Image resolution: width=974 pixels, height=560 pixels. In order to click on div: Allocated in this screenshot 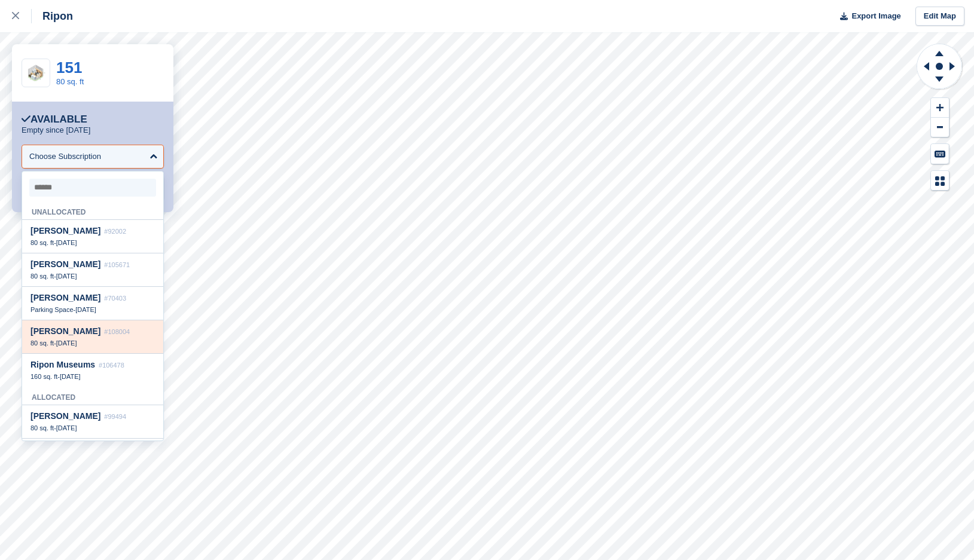, I will do `click(93, 396)`.